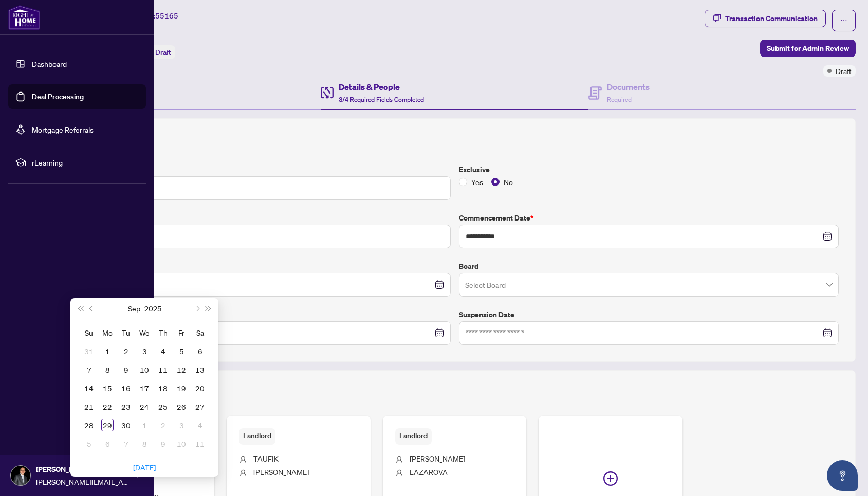 The width and height of the screenshot is (868, 496). I want to click on th: Sa, so click(200, 332).